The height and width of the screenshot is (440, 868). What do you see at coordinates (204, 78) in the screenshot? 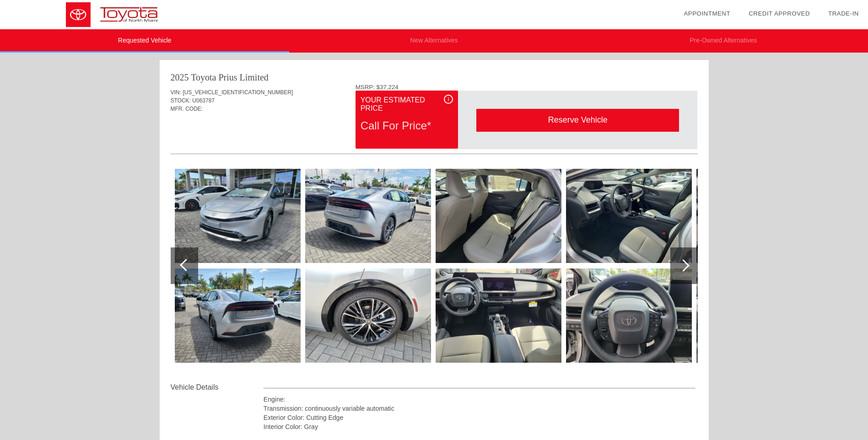
I see `div: 2025 Toyota Prius` at bounding box center [204, 78].